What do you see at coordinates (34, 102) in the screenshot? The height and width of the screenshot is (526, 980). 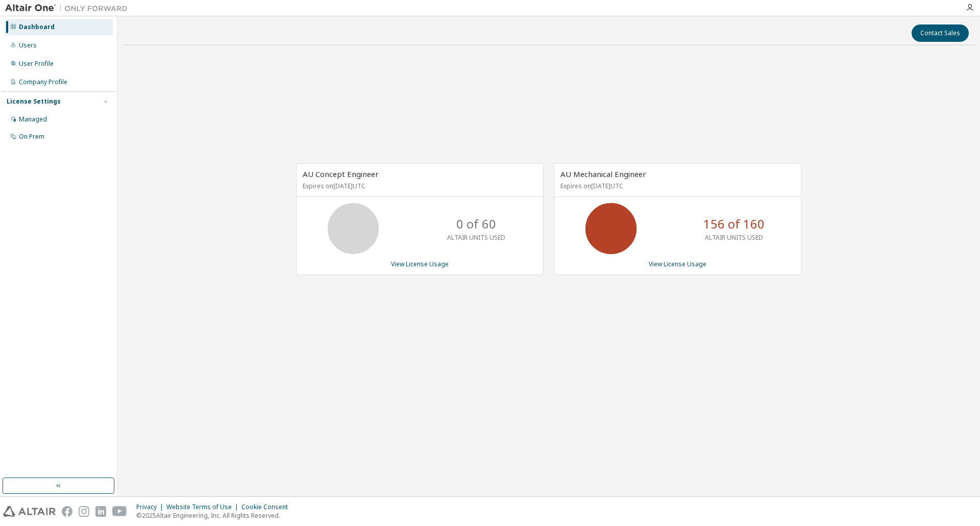 I see `div: License Settings` at bounding box center [34, 102].